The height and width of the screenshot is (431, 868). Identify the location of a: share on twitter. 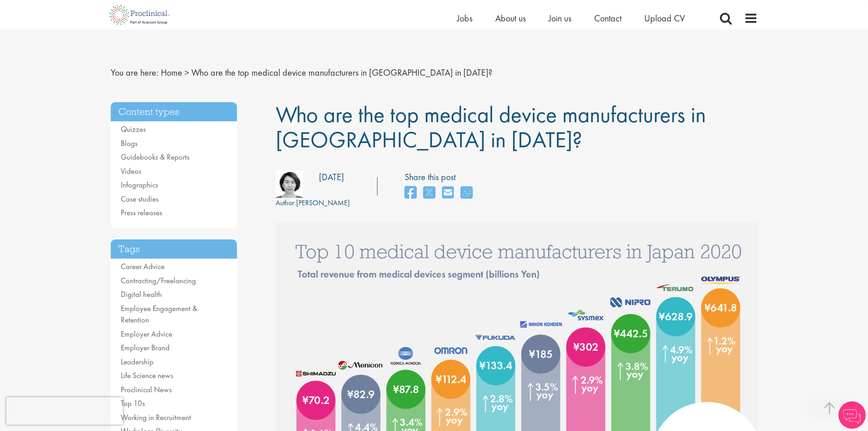
(430, 193).